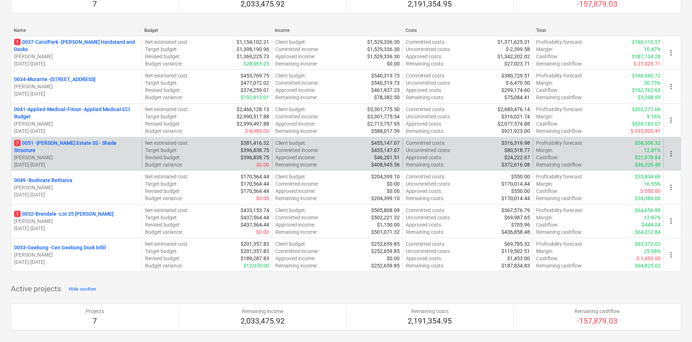 This screenshot has width=692, height=342. Describe the element at coordinates (253, 116) in the screenshot. I see `p: $2,990,517.88` at that location.